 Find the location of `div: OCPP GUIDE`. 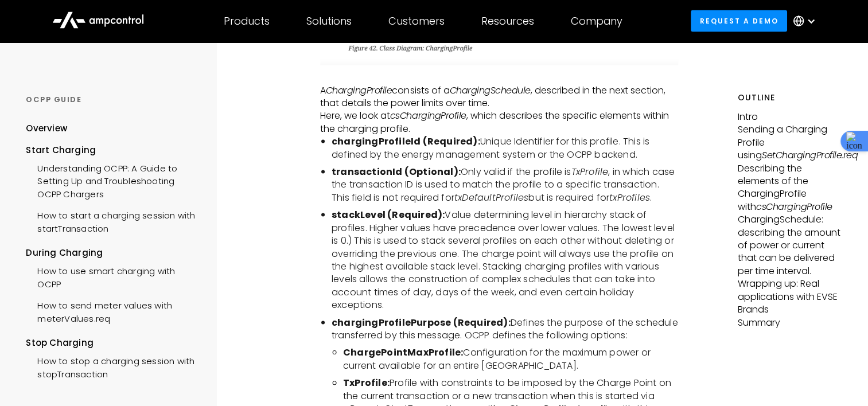

div: OCPP GUIDE is located at coordinates (112, 100).